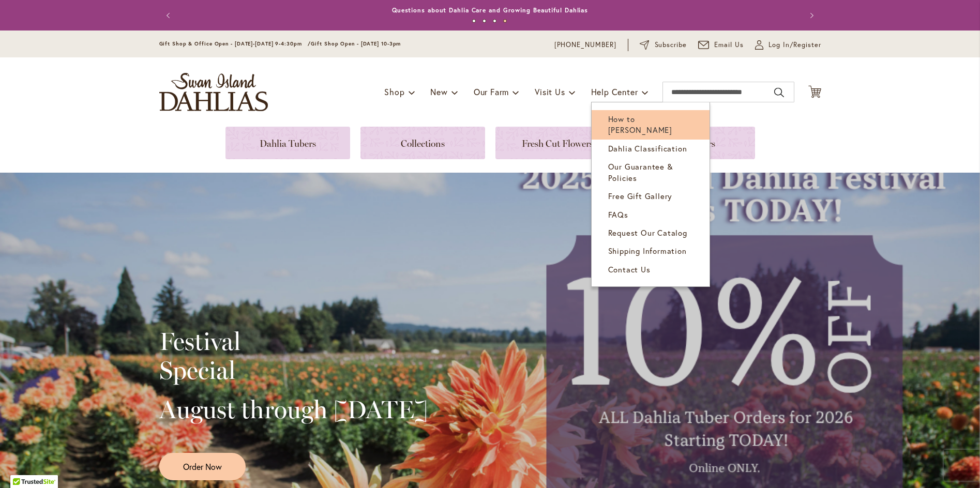 The image size is (980, 488). Describe the element at coordinates (494, 20) in the screenshot. I see `button: 3 of 4` at that location.